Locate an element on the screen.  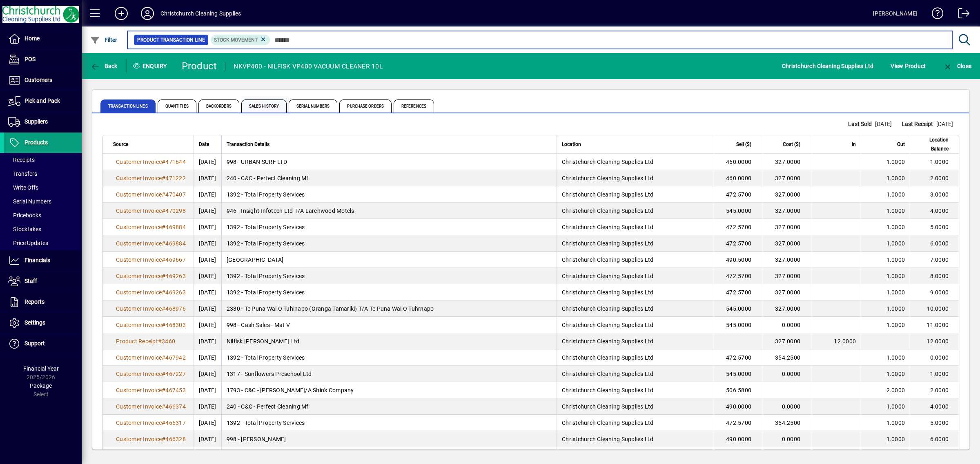
a: Suppliers is located at coordinates (43, 122).